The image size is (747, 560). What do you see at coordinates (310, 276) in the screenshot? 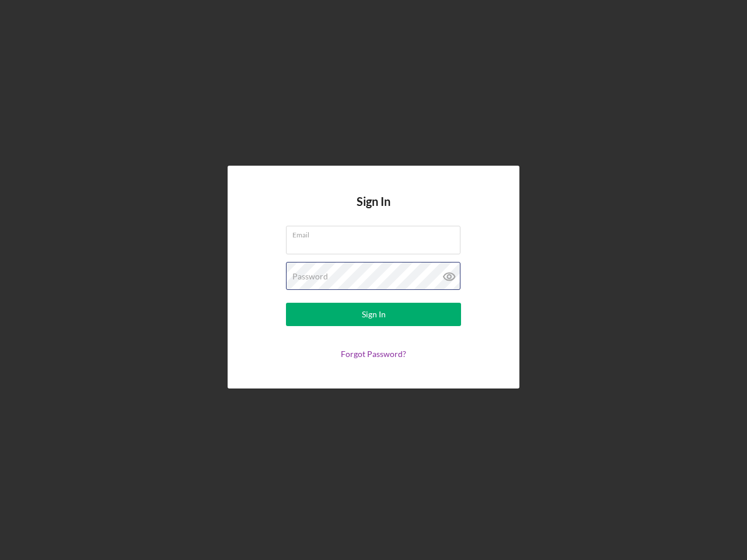
I see `label: Password` at bounding box center [310, 276].